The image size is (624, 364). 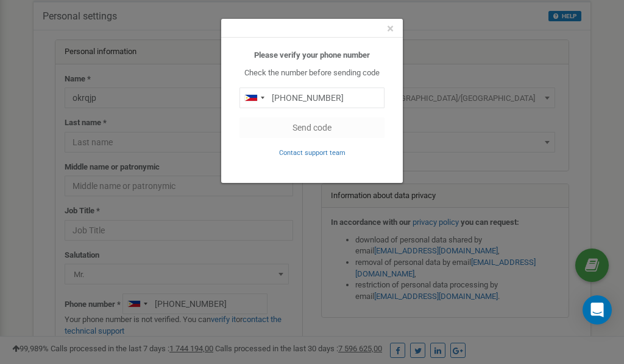 What do you see at coordinates (254, 98) in the screenshot?
I see `div: Telephone country code` at bounding box center [254, 98].